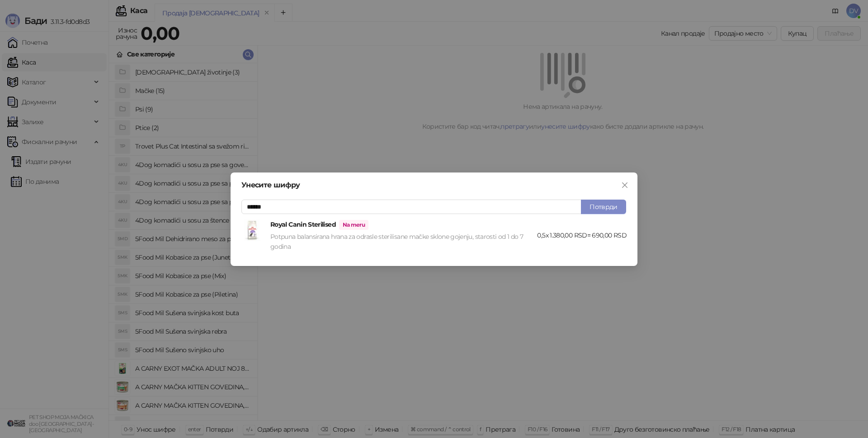 This screenshot has width=868, height=438. I want to click on span: Na meru, so click(354, 225).